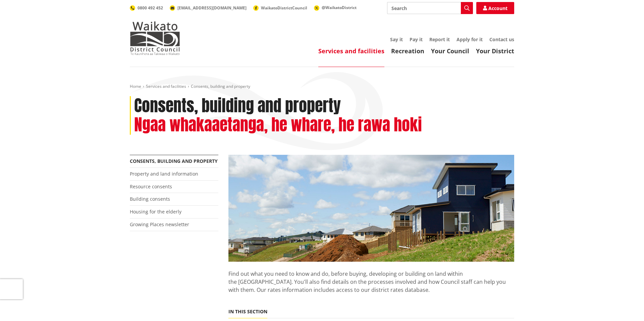 This screenshot has height=321, width=644. Describe the element at coordinates (408, 51) in the screenshot. I see `a: Recreation` at that location.